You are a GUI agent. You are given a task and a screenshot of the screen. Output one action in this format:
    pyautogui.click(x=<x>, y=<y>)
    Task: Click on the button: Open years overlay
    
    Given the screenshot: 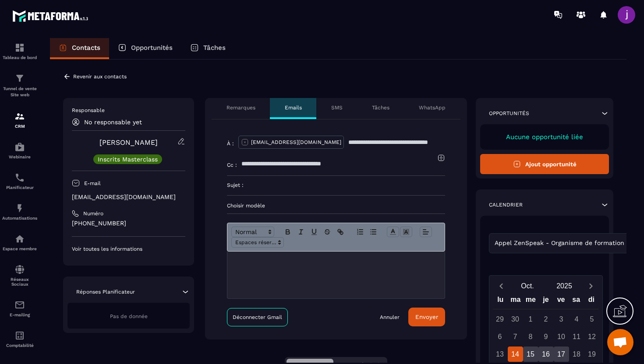 What is the action you would take?
    pyautogui.click(x=564, y=286)
    